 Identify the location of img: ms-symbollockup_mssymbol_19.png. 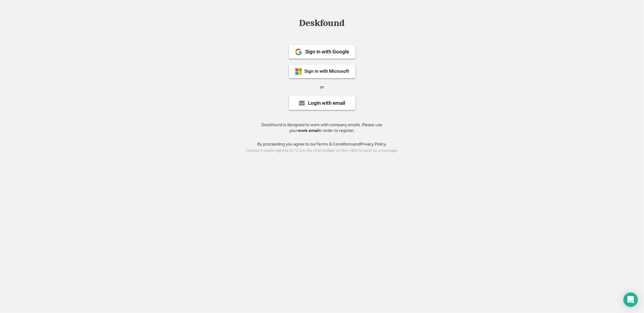
(299, 71).